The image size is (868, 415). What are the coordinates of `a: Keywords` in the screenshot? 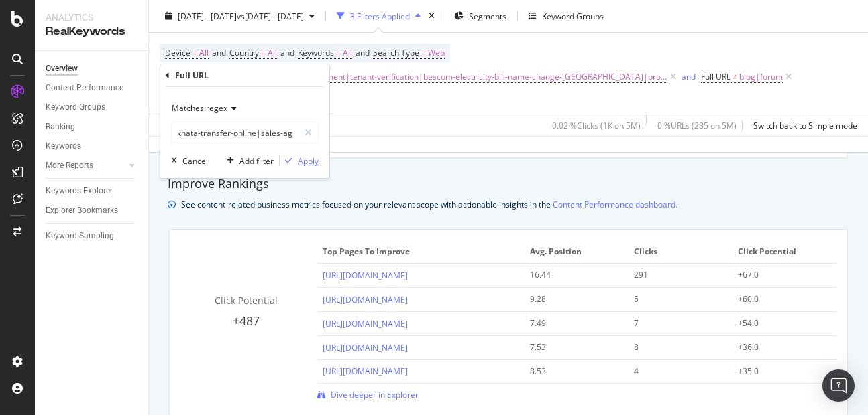 It's located at (92, 146).